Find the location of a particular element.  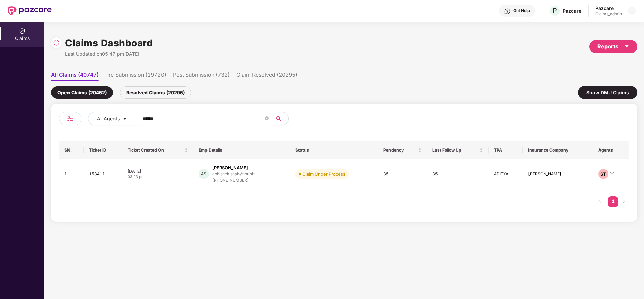

li: Post Submission (732) is located at coordinates (201, 76).